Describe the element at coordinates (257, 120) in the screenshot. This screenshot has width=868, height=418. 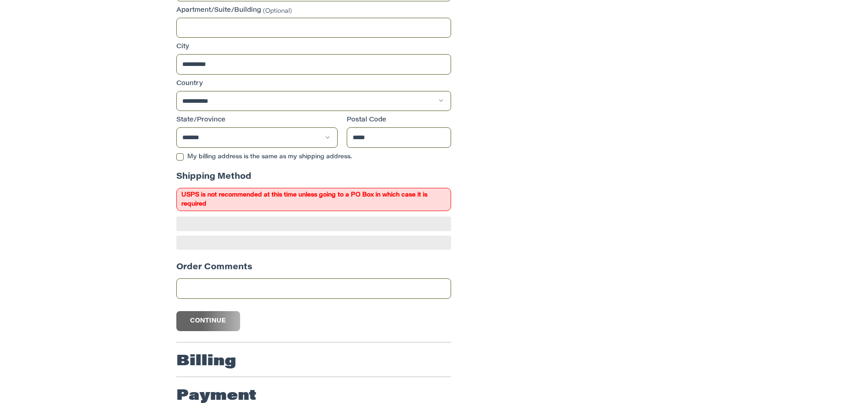
I see `label: State/Province` at that location.